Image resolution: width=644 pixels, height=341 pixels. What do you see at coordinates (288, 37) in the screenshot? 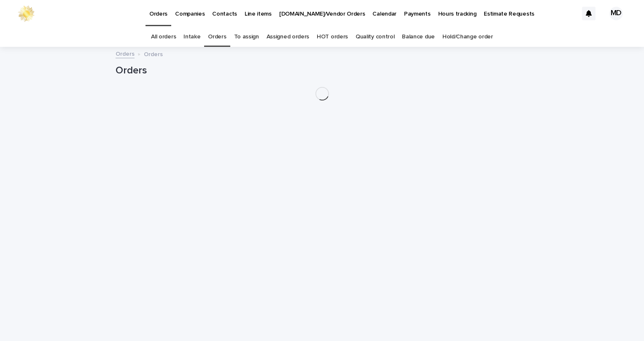
I see `a: Assigned orders` at bounding box center [288, 37].